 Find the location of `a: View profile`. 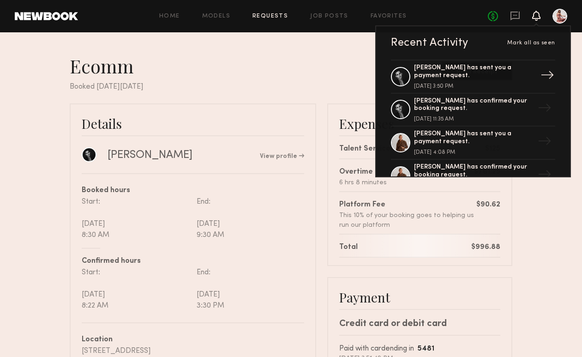

a: View profile is located at coordinates (282, 157).